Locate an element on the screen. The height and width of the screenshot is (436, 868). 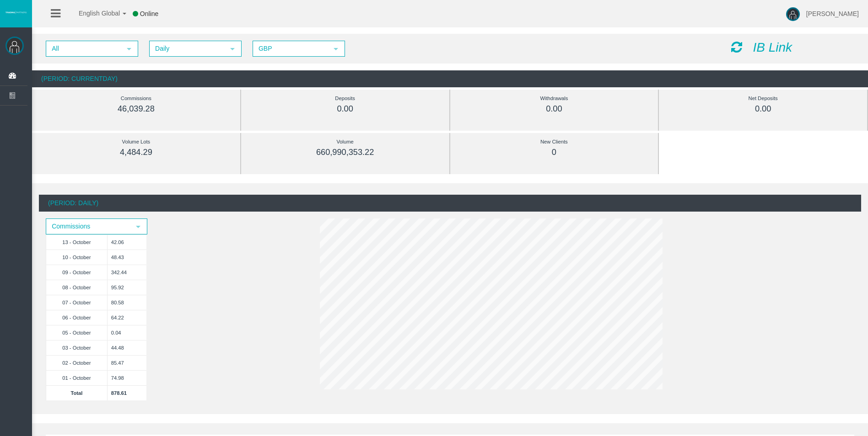
div: Net Deposits is located at coordinates (763, 98).